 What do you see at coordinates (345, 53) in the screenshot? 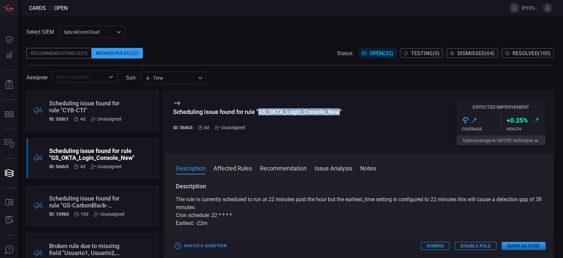
I see `span: Status:` at bounding box center [345, 53].